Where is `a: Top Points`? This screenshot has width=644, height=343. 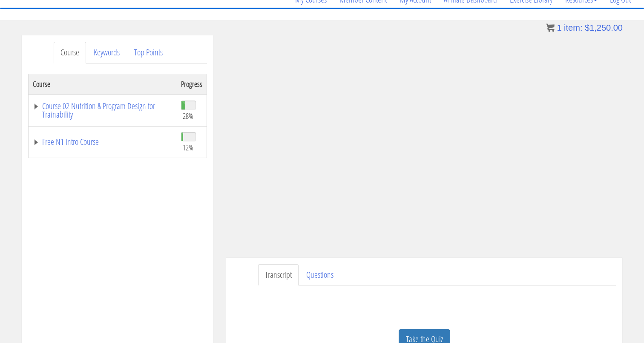 a: Top Points is located at coordinates (148, 52).